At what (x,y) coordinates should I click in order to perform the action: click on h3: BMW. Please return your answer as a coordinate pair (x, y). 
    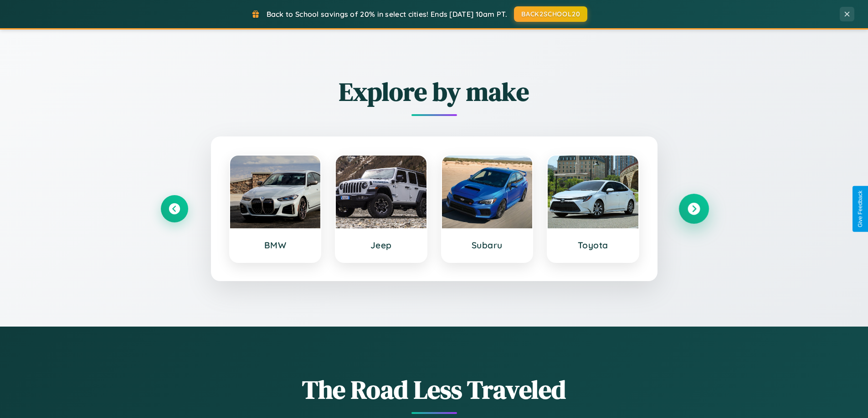
    Looking at the image, I should click on (275, 245).